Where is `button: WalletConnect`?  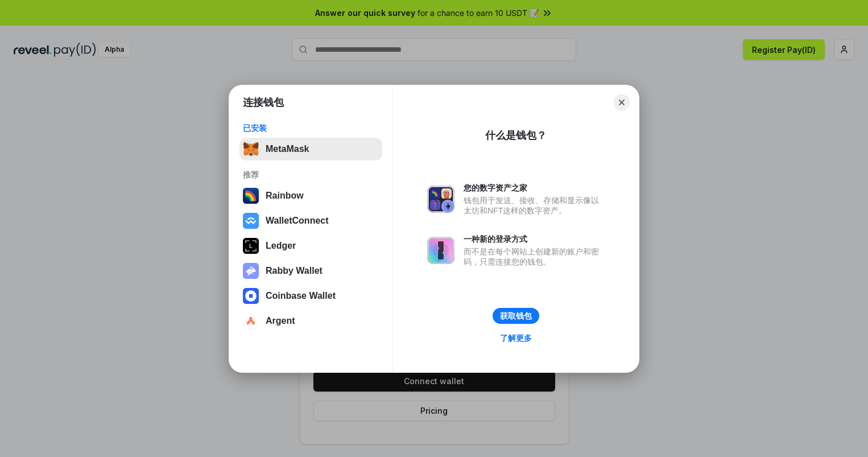 button: WalletConnect is located at coordinates (310, 220).